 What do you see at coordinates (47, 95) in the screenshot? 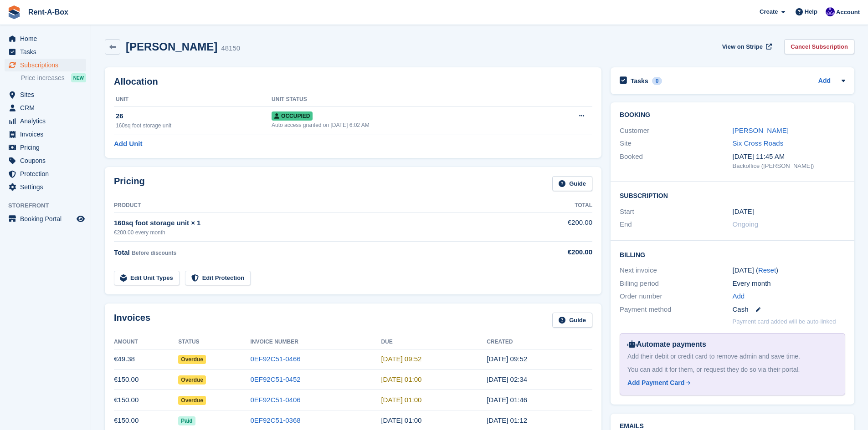
I see `span: Sites` at bounding box center [47, 95].